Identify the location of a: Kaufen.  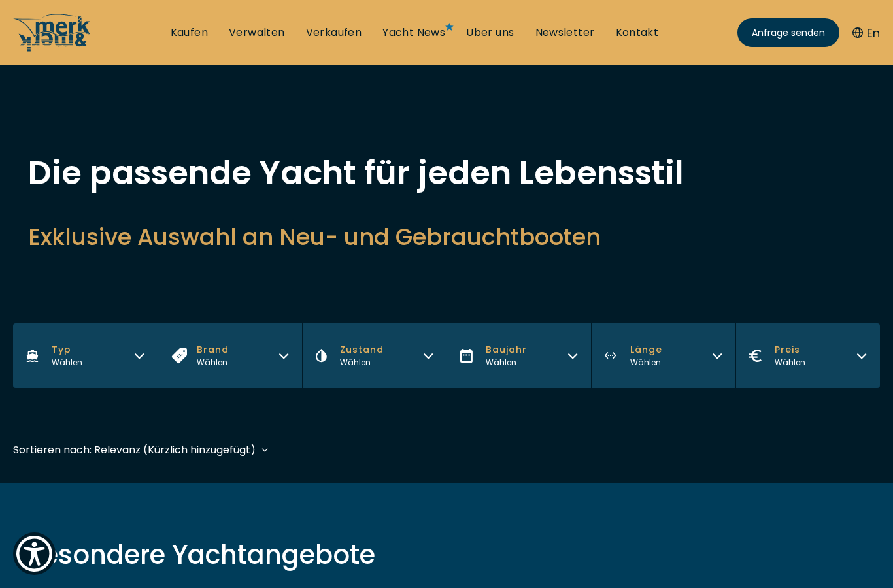
(189, 33).